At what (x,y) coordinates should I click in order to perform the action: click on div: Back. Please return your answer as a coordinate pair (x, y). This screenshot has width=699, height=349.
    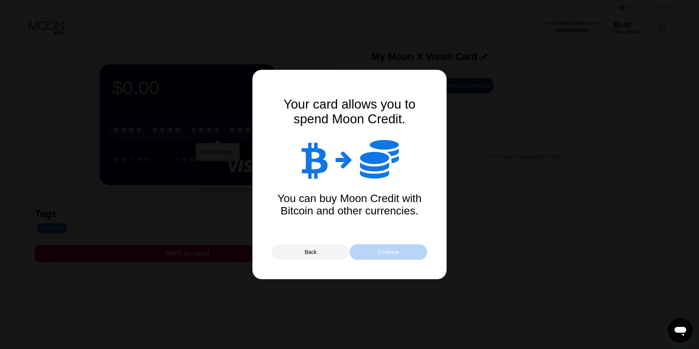
    Looking at the image, I should click on (310, 252).